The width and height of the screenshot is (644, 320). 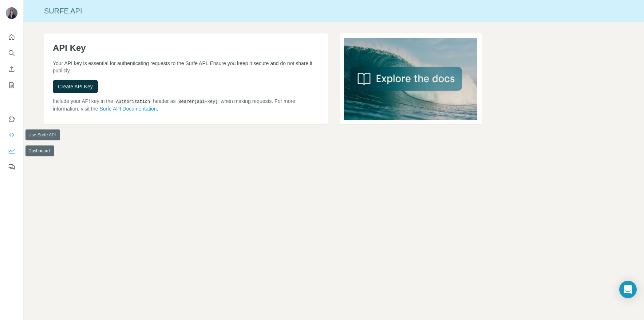 I want to click on button: Use Surfe on LinkedIn, so click(x=12, y=119).